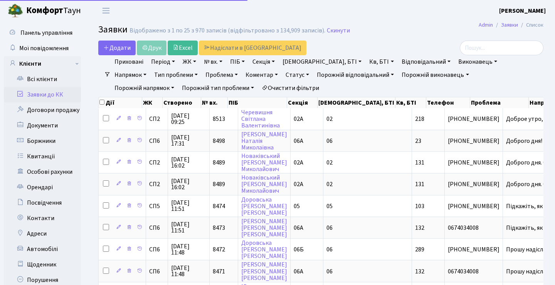 The width and height of the screenshot is (555, 285). I want to click on span: 103, so click(420, 206).